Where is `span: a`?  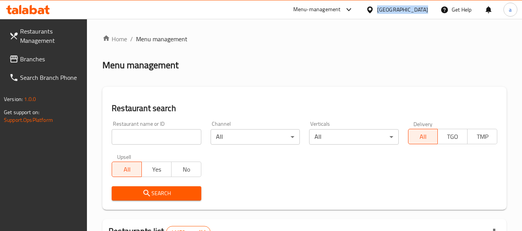
span: a is located at coordinates (510, 10).